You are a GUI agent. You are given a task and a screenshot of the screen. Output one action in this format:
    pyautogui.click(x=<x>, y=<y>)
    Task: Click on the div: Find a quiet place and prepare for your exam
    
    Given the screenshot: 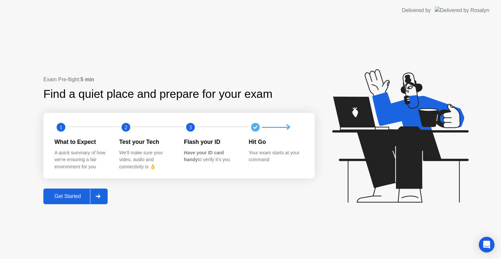 What is the action you would take?
    pyautogui.click(x=158, y=94)
    